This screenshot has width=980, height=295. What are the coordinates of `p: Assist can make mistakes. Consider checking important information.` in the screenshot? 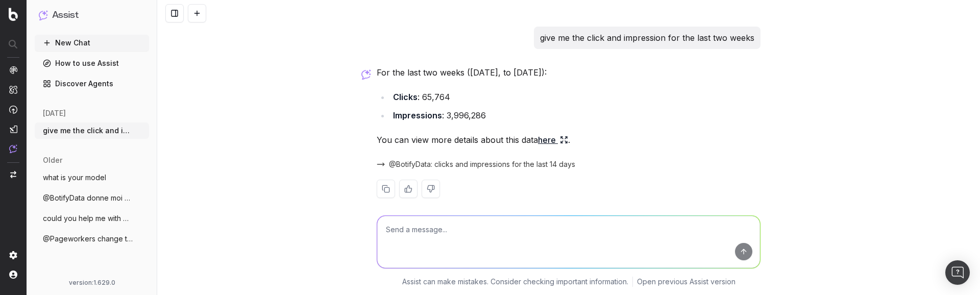 It's located at (516, 281).